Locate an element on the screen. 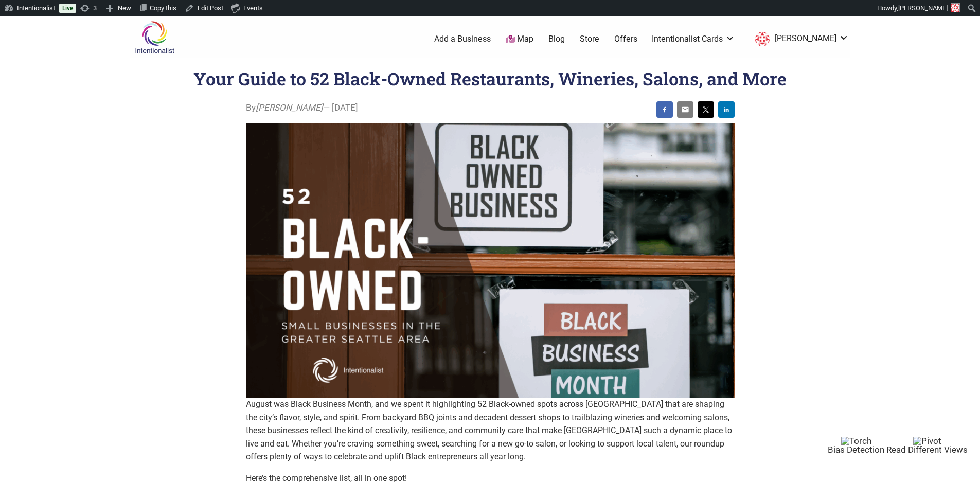  a: Blog is located at coordinates (556, 39).